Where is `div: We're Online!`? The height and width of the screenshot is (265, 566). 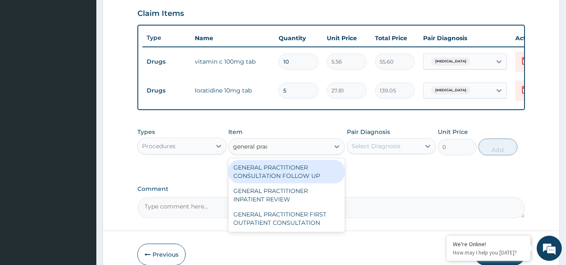 div: We're Online! is located at coordinates (488, 244).